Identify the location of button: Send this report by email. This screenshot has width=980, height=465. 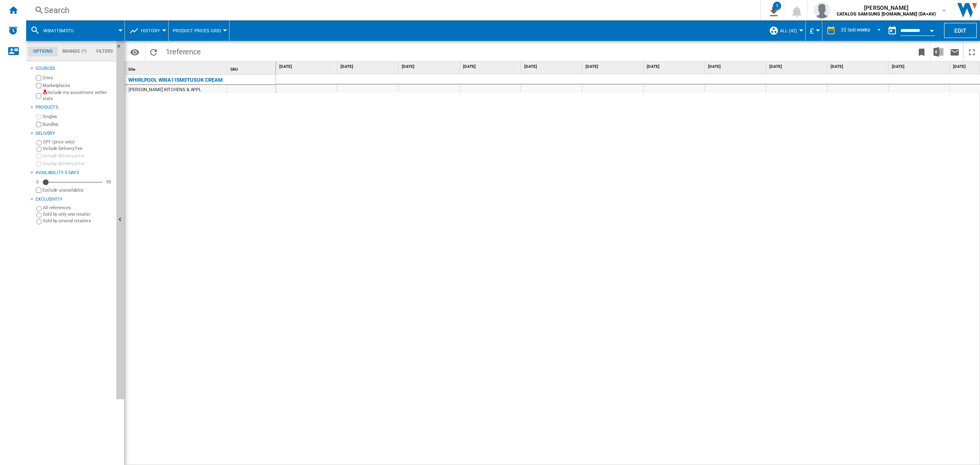
(955, 51).